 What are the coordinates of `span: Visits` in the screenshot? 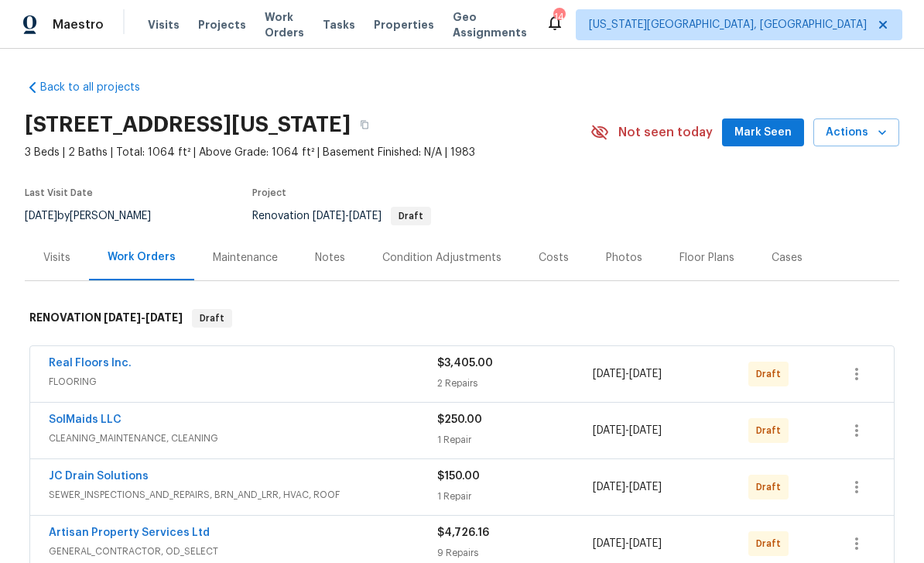 It's located at (164, 25).